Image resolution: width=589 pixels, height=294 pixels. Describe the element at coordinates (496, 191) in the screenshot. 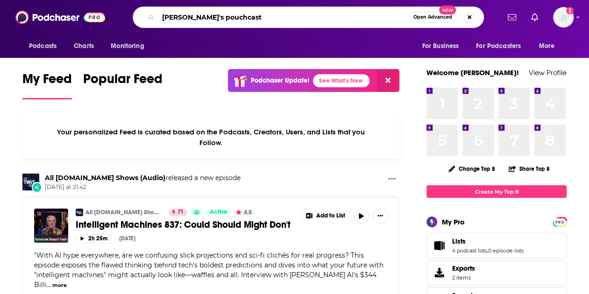

I see `a: Create My Top 8` at that location.